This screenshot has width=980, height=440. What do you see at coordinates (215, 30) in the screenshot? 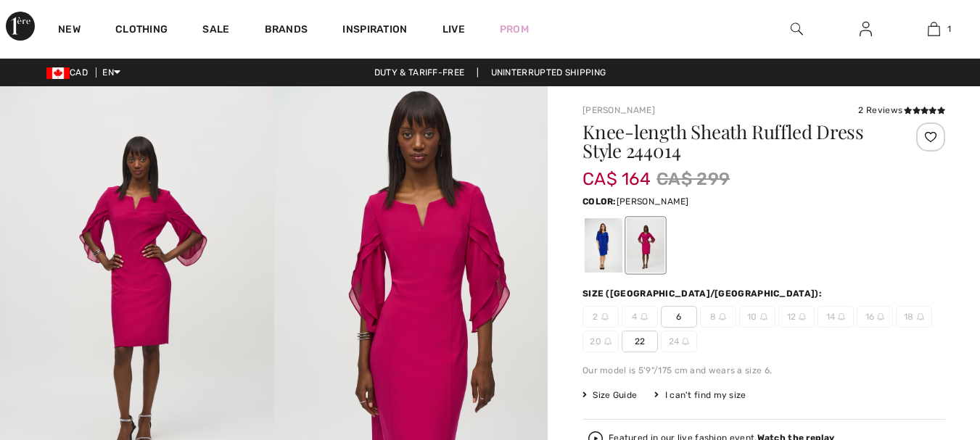
I see `a: Sale` at bounding box center [215, 30].